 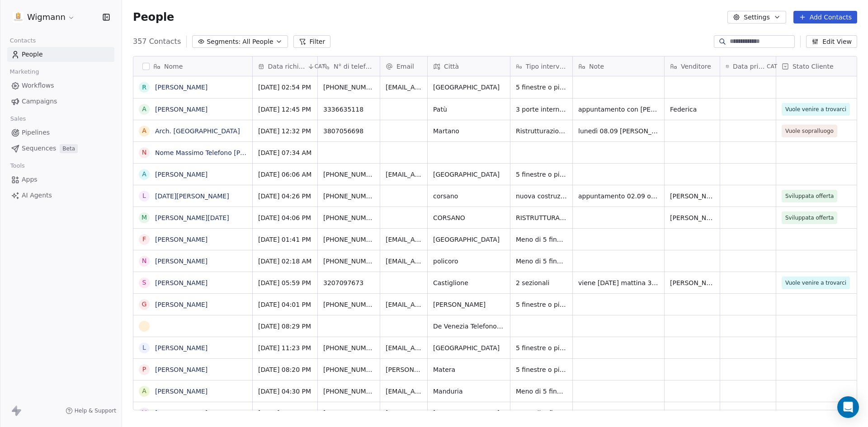 I want to click on span: corsano, so click(x=469, y=196).